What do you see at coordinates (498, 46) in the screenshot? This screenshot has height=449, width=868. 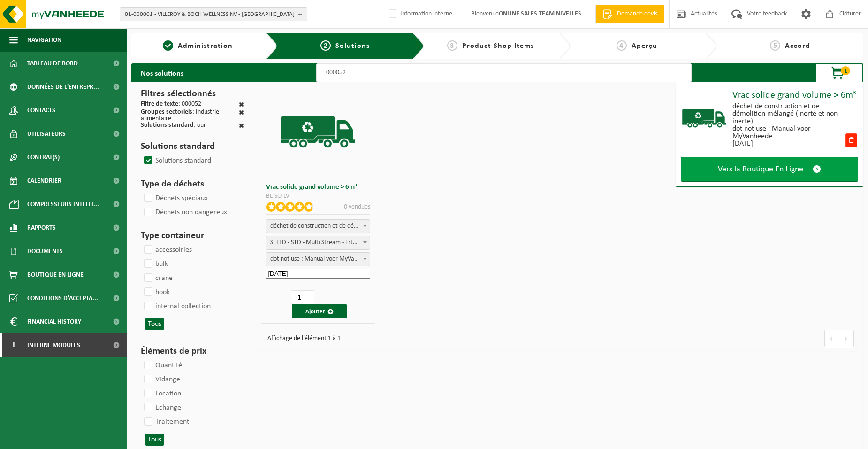 I see `span: Product Shop Items` at bounding box center [498, 46].